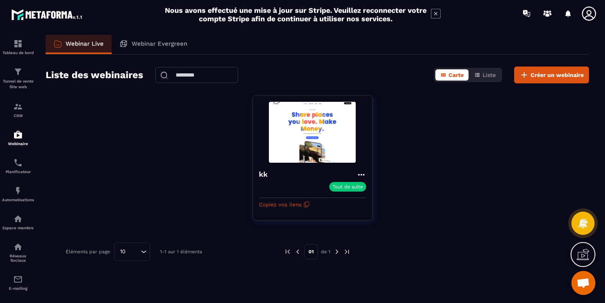 Image resolution: width=605 pixels, height=303 pixels. Describe the element at coordinates (181, 251) in the screenshot. I see `p: 1-1 sur 1 éléments` at that location.